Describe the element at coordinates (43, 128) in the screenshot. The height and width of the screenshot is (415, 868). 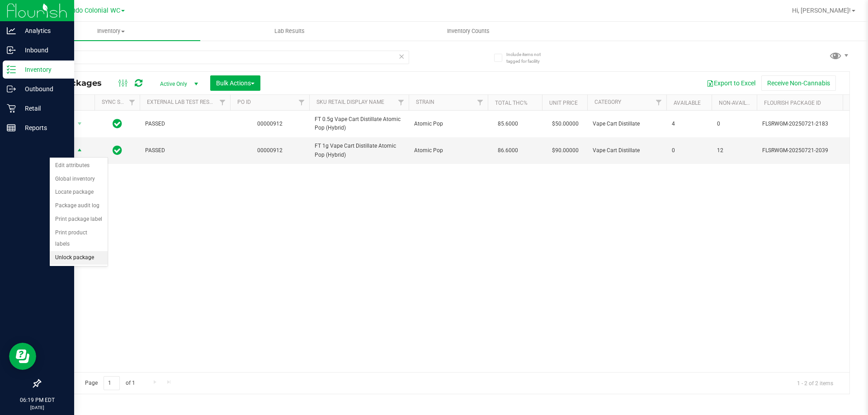
I see `p: Reports` at that location.